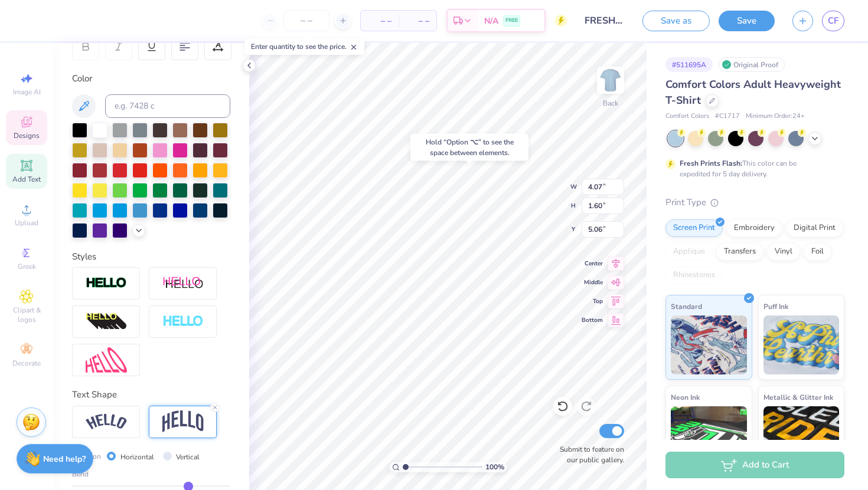  I want to click on span: Comfort Colors Adult Heavyweight T-Shirt, so click(753, 92).